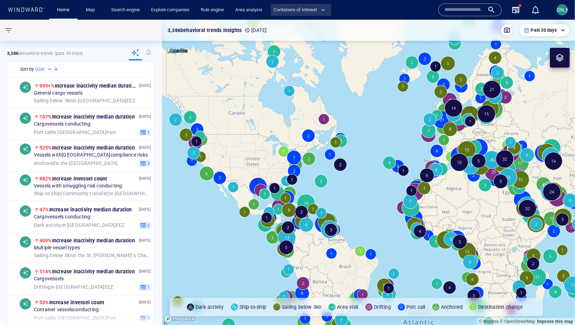 Image resolution: width=575 pixels, height=325 pixels. What do you see at coordinates (125, 10) in the screenshot?
I see `button: Search engine` at bounding box center [125, 10].